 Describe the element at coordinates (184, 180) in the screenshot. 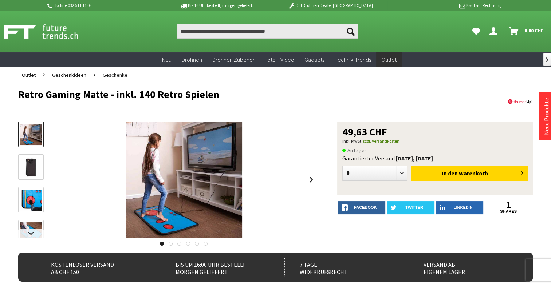

I see `img: Retro Gaming Matte - inkl. 140 Retro Spielen` at that location.